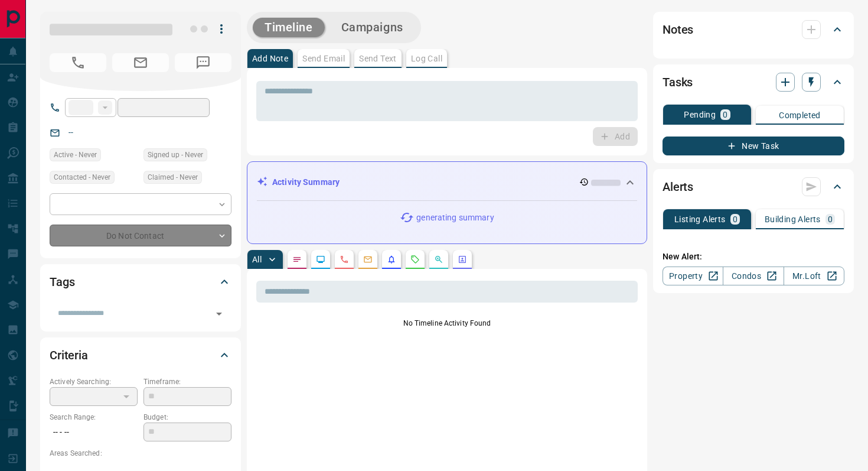 The height and width of the screenshot is (471, 868). I want to click on div: Alerts, so click(753, 187).